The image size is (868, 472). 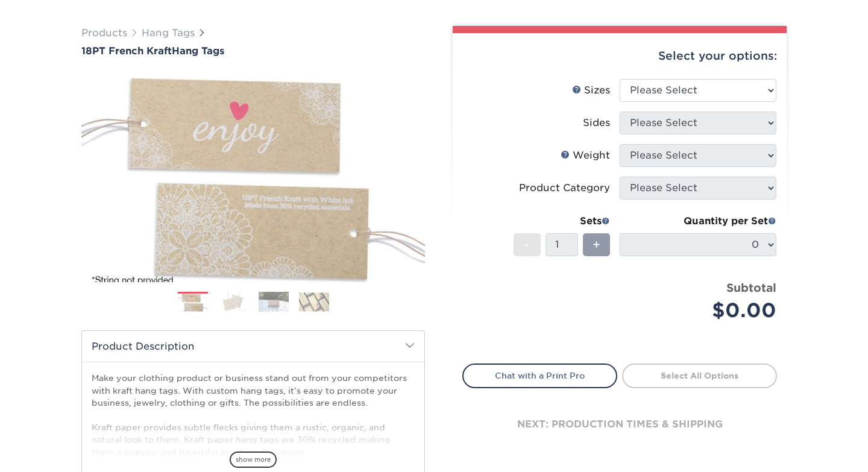 What do you see at coordinates (253, 50) in the screenshot?
I see `a: 18PT French KraftHang Tags` at bounding box center [253, 50].